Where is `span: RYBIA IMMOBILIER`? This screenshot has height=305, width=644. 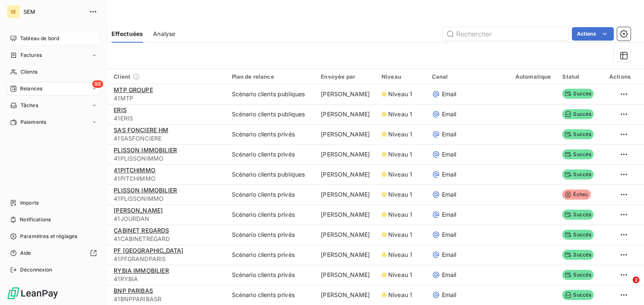
span: RYBIA IMMOBILIER is located at coordinates (141, 270).